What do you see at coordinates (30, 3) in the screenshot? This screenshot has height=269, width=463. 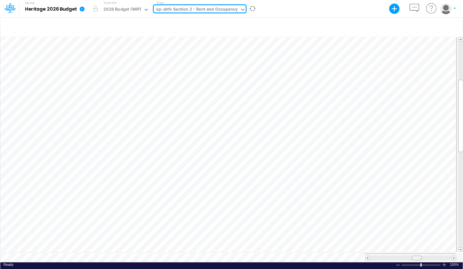 I see `label: Model` at bounding box center [30, 3].